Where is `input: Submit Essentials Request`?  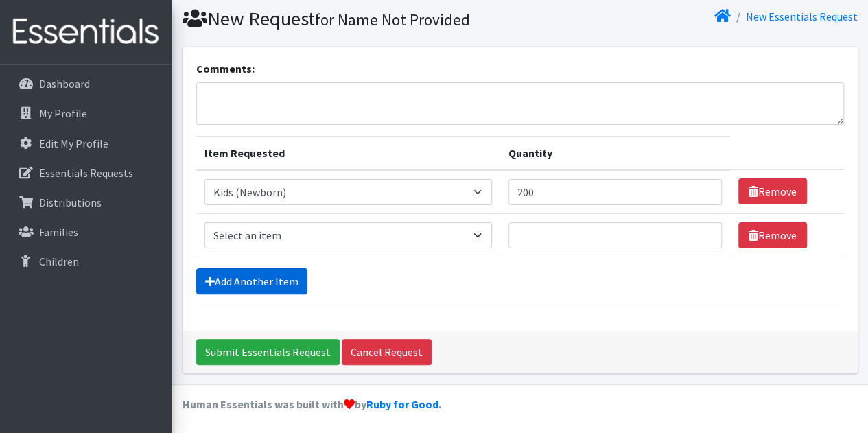
input: Submit Essentials Request is located at coordinates (267, 352).